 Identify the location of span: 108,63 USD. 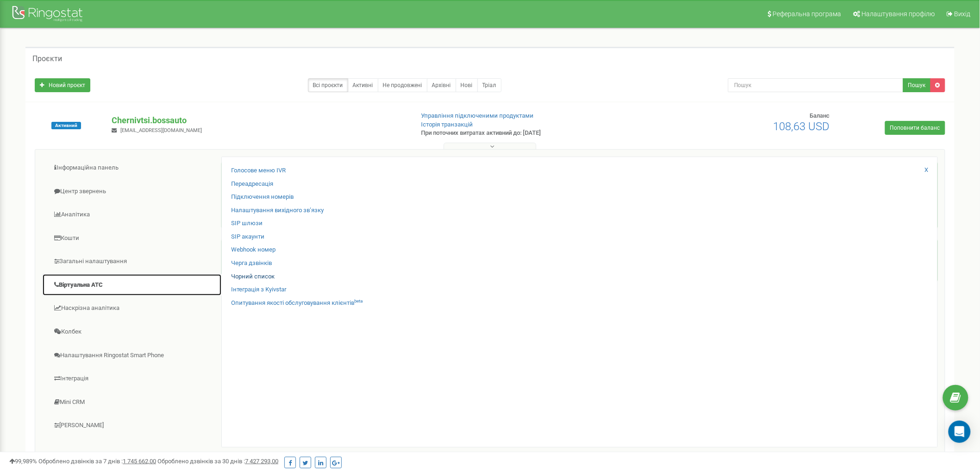
(802, 127).